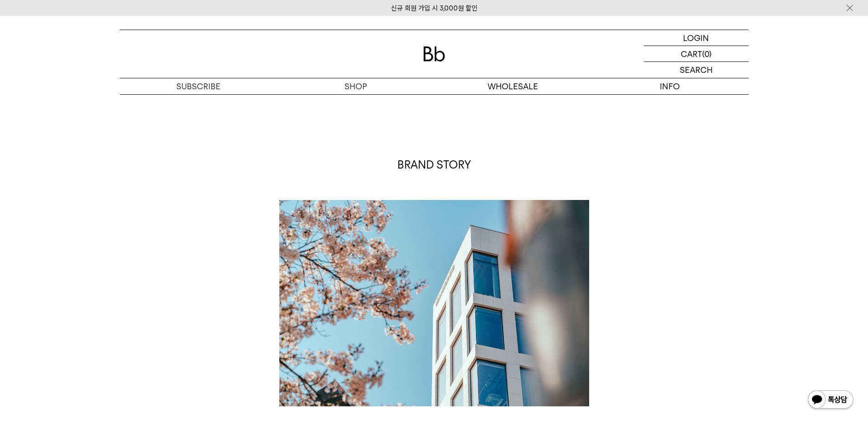  What do you see at coordinates (434, 165) in the screenshot?
I see `p: BRAND STORY` at bounding box center [434, 165].